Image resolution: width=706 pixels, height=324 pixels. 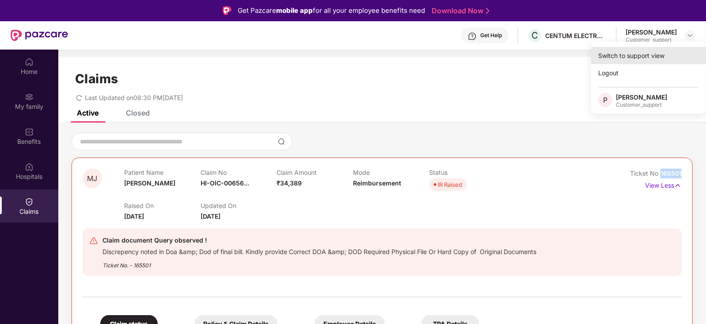 I want to click on img: svg+xml;base64,PHN2ZyBpZD0iU2VhcmNoLTMyeDMyIiB4bWxucz0iaHR0cDovL3d3dy53My5vcmcvMjAwMC9zdmciIHdpZH..., so click(x=282, y=141).